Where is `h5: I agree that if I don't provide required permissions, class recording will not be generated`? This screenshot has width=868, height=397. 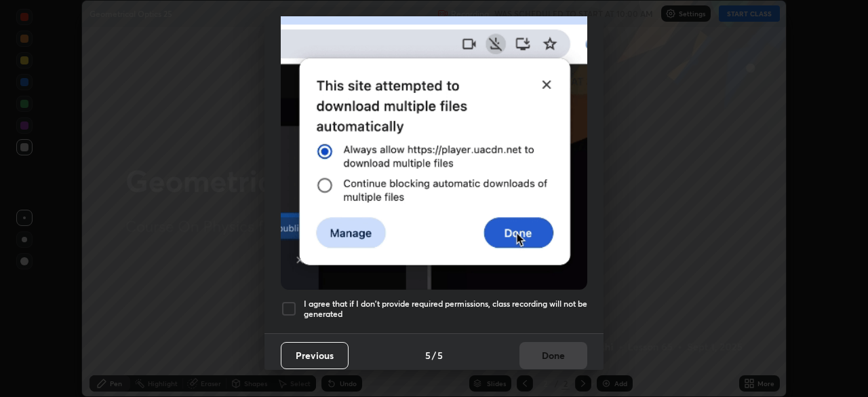
h5: I agree that if I don't provide required permissions, class recording will not be generated is located at coordinates (446, 308).